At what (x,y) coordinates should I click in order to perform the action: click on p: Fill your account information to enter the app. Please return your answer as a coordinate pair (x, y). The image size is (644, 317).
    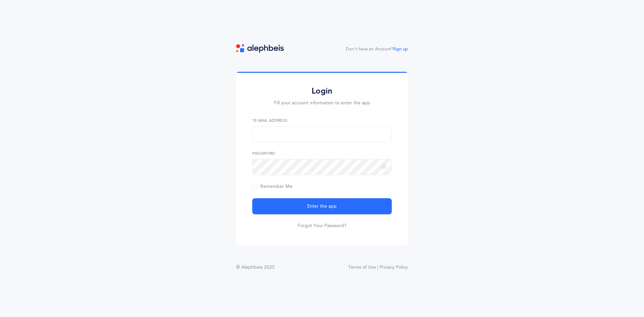
    Looking at the image, I should click on (322, 103).